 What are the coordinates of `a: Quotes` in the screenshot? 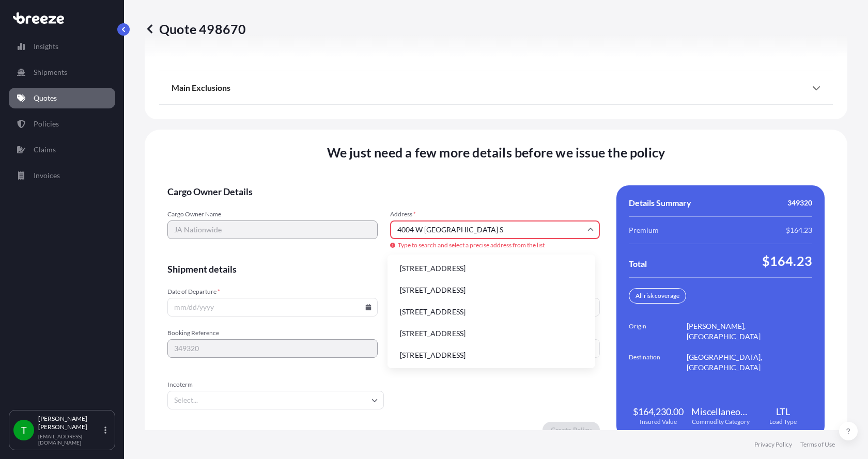 It's located at (62, 98).